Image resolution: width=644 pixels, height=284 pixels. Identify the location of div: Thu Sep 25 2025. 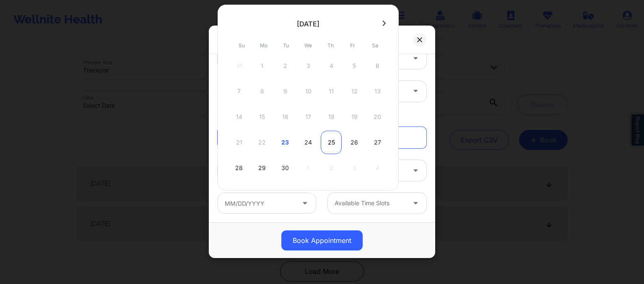
(331, 143).